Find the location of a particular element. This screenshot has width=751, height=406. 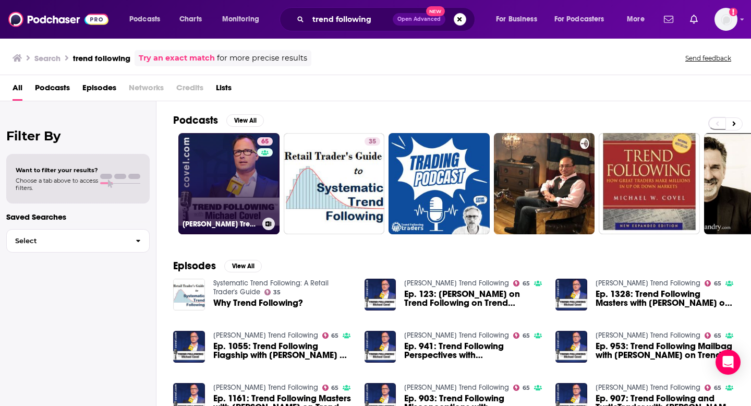

button: Select is located at coordinates (78, 240).